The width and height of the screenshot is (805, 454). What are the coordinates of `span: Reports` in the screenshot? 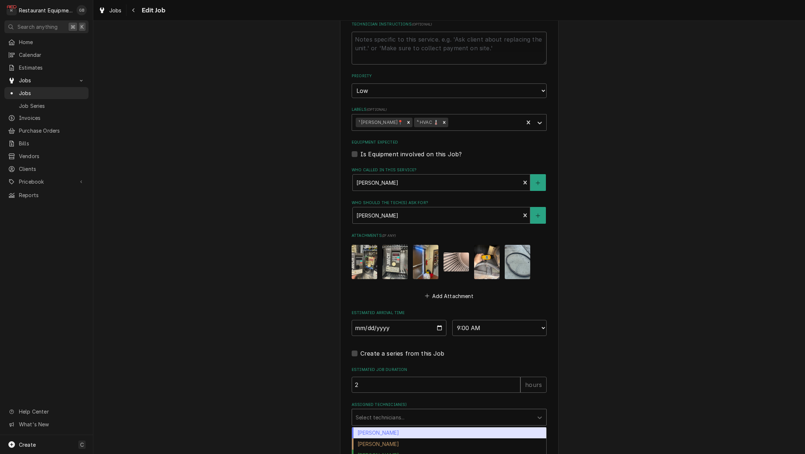 It's located at (52, 195).